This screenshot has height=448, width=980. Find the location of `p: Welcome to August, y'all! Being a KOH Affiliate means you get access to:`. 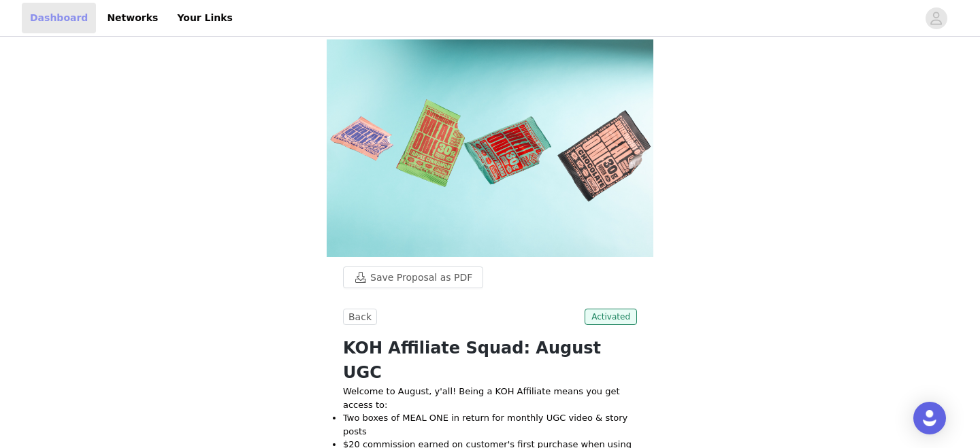

p: Welcome to August, y'all! Being a KOH Affiliate means you get access to: is located at coordinates (490, 398).